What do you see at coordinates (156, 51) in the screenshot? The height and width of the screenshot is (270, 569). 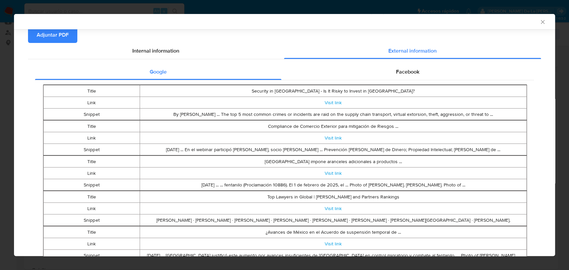 I see `span: Internal information` at bounding box center [156, 51].